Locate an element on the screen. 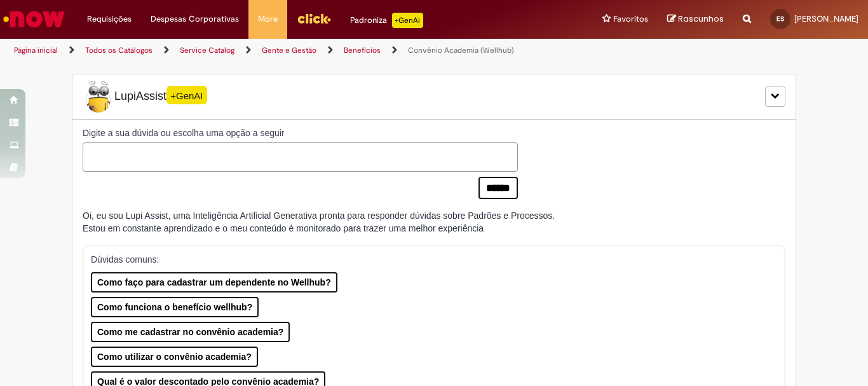 The image size is (868, 386). span: Despesas Corporativas is located at coordinates (194, 19).